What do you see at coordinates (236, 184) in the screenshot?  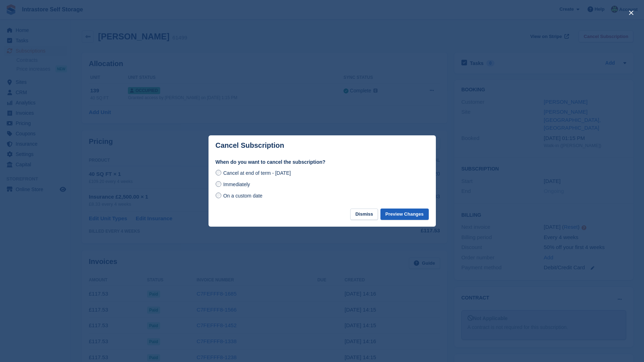 I see `span: Immediately` at bounding box center [236, 184].